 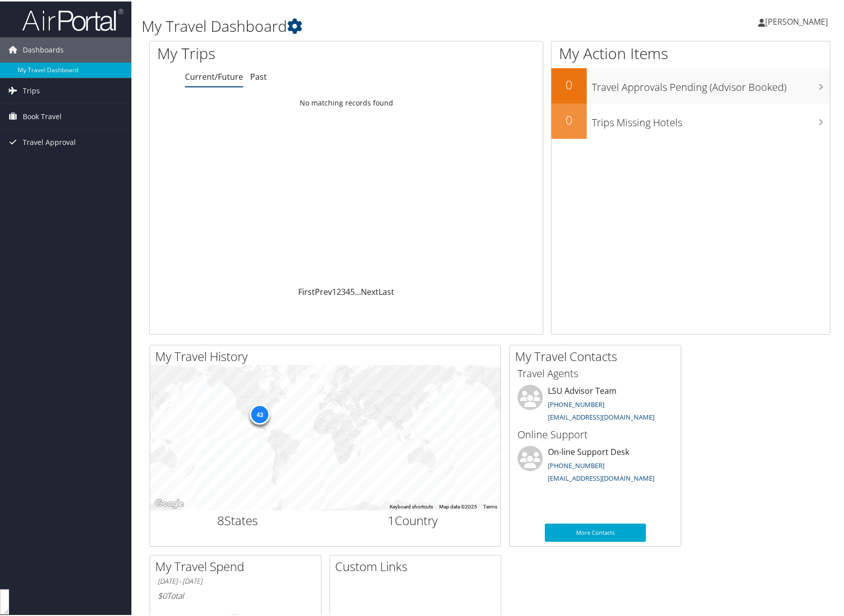 I want to click on a: 2, so click(x=338, y=290).